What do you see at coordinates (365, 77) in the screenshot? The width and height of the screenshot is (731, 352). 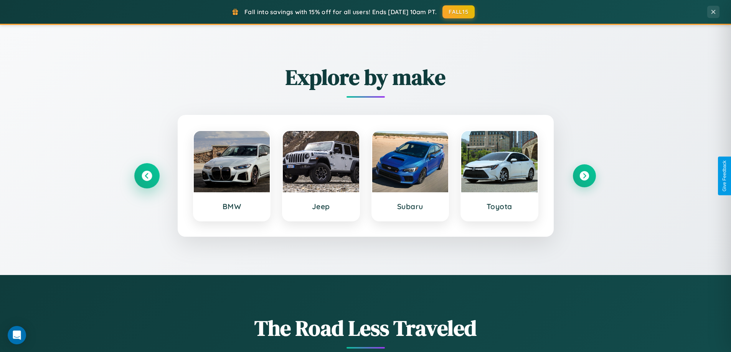 I see `h2: Explore by make` at bounding box center [365, 77].